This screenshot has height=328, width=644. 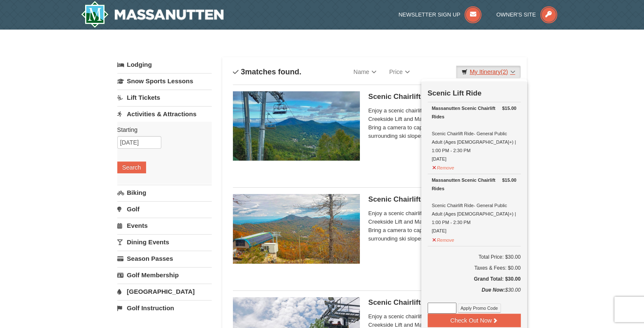 I want to click on a: My Itinerary(2), so click(x=488, y=72).